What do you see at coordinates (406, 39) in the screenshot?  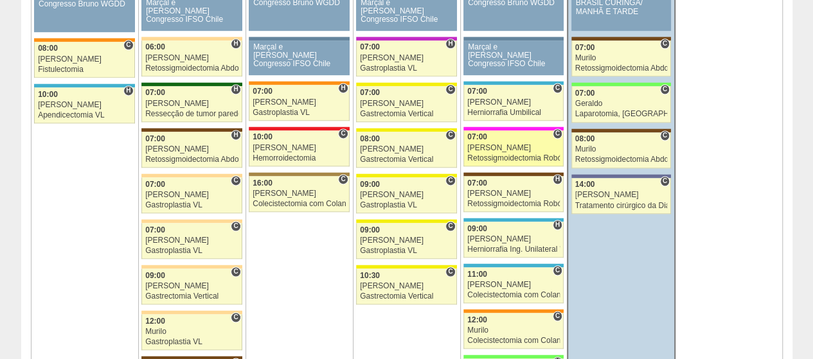 I see `div: Key: Maria Braido` at bounding box center [406, 39].